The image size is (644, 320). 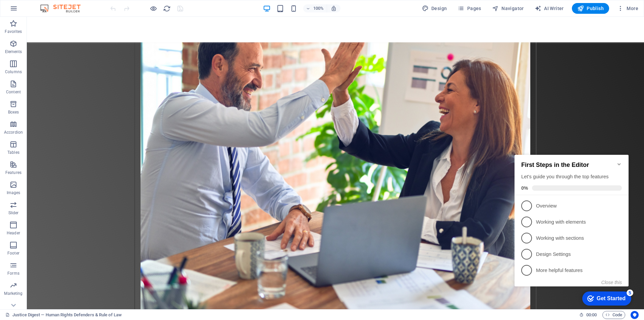 I want to click on p: Footer, so click(x=13, y=253).